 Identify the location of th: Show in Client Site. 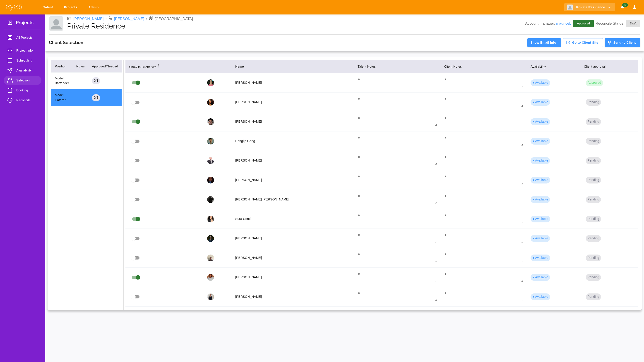
(164, 67).